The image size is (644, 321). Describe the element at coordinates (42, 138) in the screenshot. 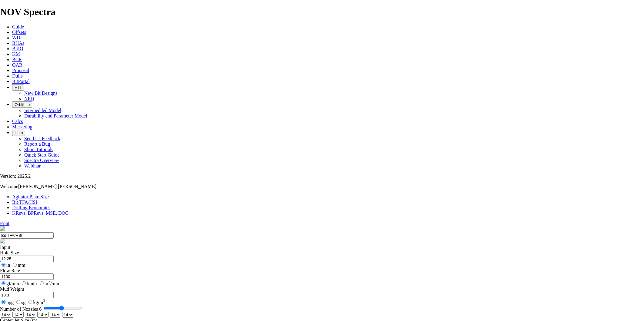

I see `a: Send Us Feedback` at that location.